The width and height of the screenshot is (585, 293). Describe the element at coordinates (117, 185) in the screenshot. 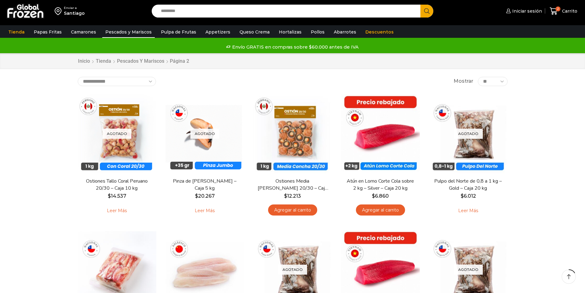

I see `a: Ostiones Tallo Coral Peruano 20/30 – Caja 10 kg` at that location.